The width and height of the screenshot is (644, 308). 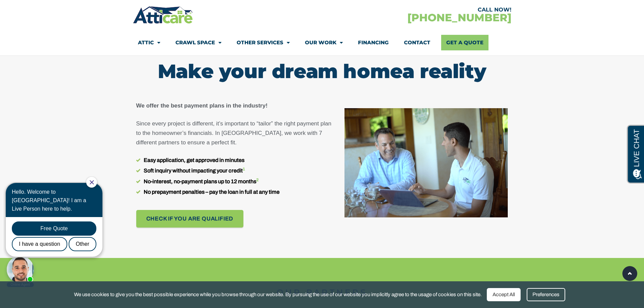 What do you see at coordinates (257, 180) in the screenshot?
I see `sup: 2` at bounding box center [257, 180].